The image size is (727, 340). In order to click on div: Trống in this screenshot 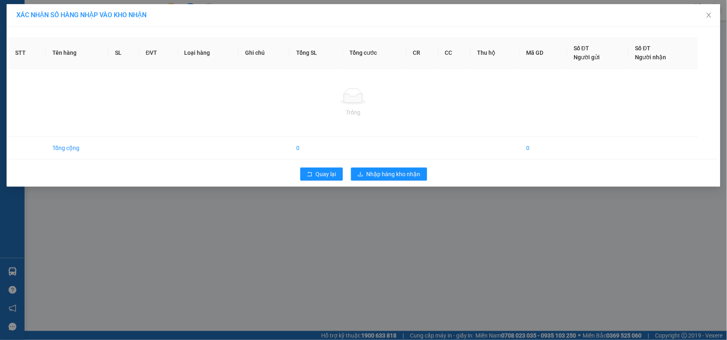, I will do `click(353, 112)`.